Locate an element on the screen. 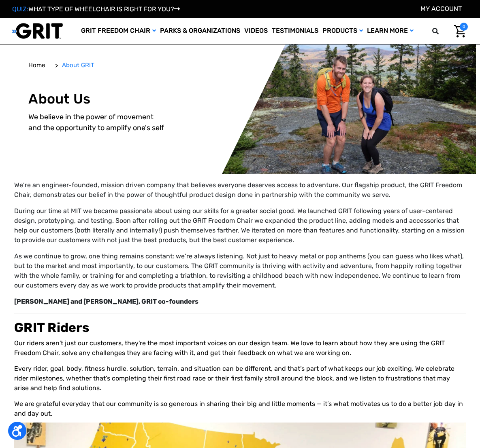  a: Account is located at coordinates (441, 9).